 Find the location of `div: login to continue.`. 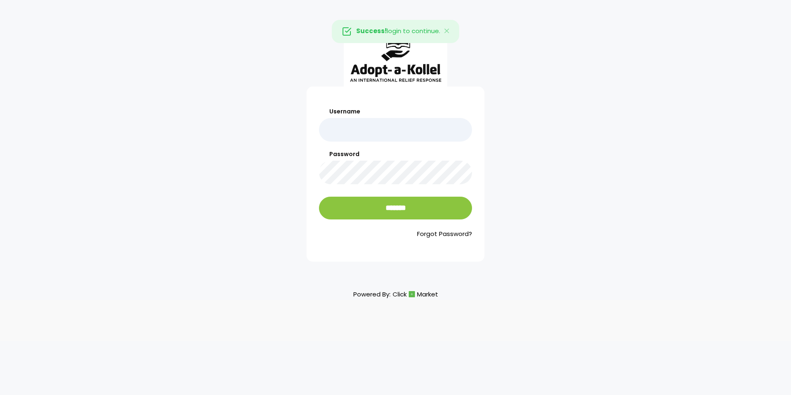

div: login to continue. is located at coordinates (396, 31).